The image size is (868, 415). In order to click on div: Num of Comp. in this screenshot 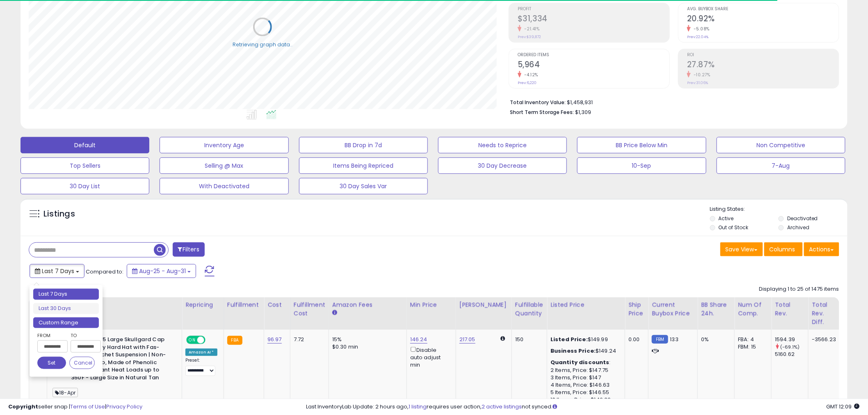, I will do `click(752, 309)`.